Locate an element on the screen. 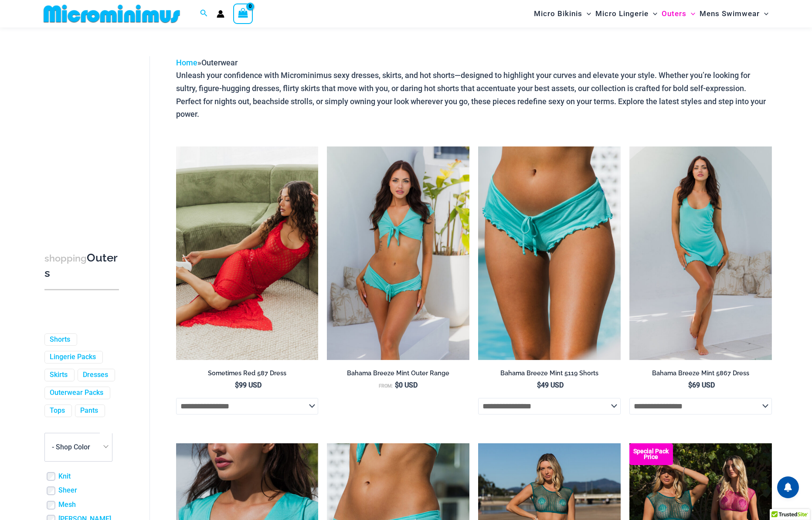 The height and width of the screenshot is (520, 812). a: OutersMenu ToggleMenu Toggle is located at coordinates (678, 13).